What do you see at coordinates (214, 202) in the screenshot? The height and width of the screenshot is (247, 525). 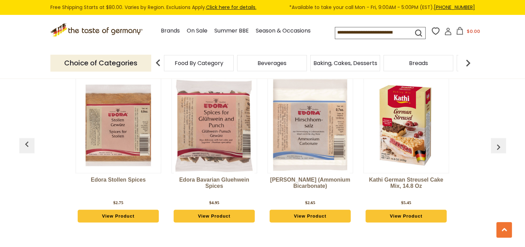 I see `div: $4.95` at bounding box center [214, 202].